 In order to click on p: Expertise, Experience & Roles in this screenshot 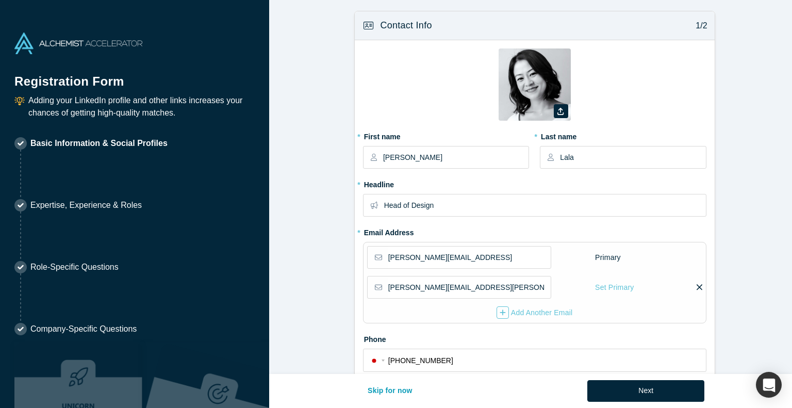, I will do `click(86, 205)`.